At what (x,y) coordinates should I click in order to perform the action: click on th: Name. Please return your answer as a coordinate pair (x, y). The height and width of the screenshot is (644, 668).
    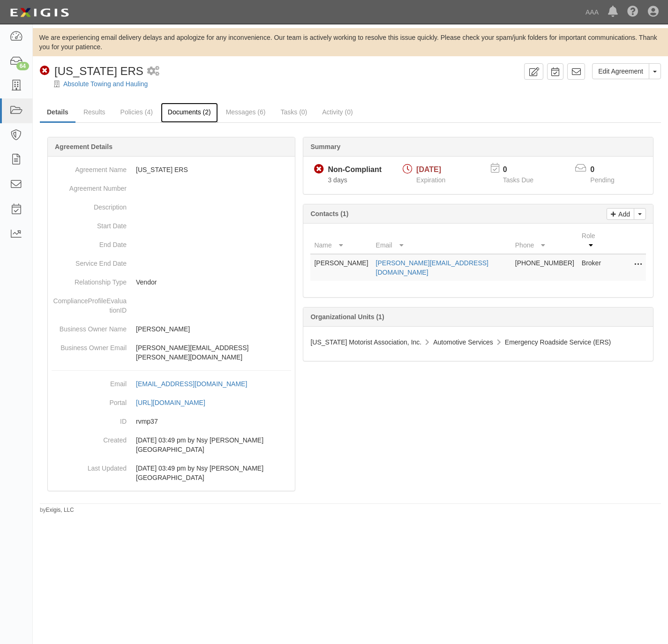
    Looking at the image, I should click on (341, 241).